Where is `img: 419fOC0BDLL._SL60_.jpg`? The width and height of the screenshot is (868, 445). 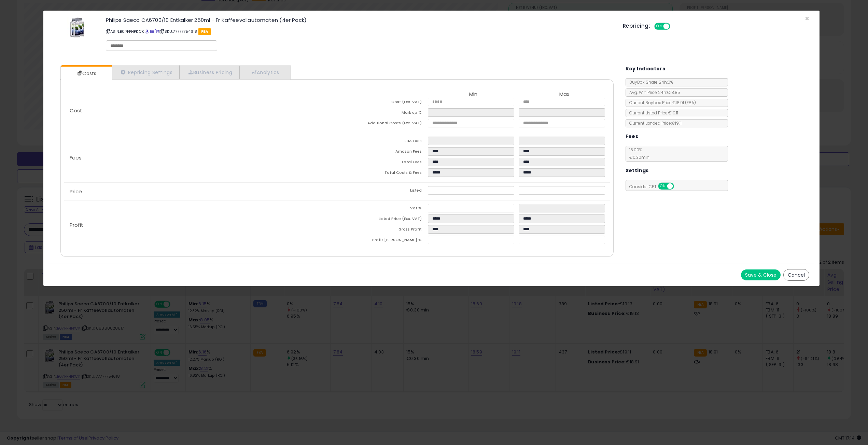 img: 419fOC0BDLL._SL60_.jpg is located at coordinates (77, 28).